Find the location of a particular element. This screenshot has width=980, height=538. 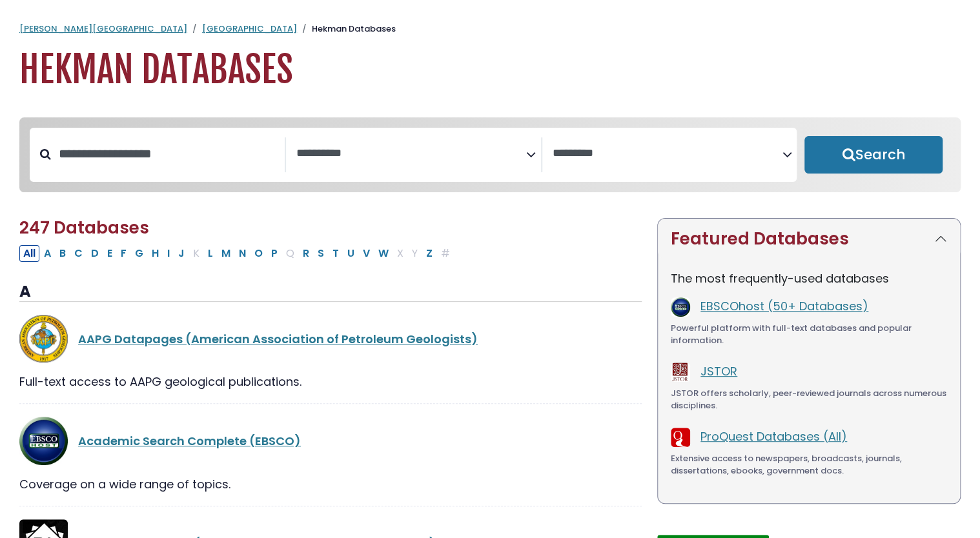

a: Academic Search Complete (EBSCO) is located at coordinates (189, 440).